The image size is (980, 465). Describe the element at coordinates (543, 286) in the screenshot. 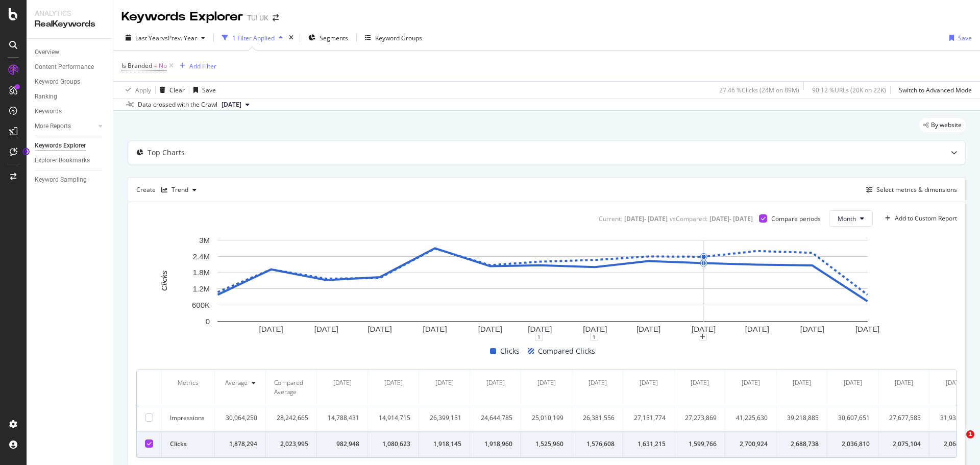

I see `svg: A chart.` at that location.